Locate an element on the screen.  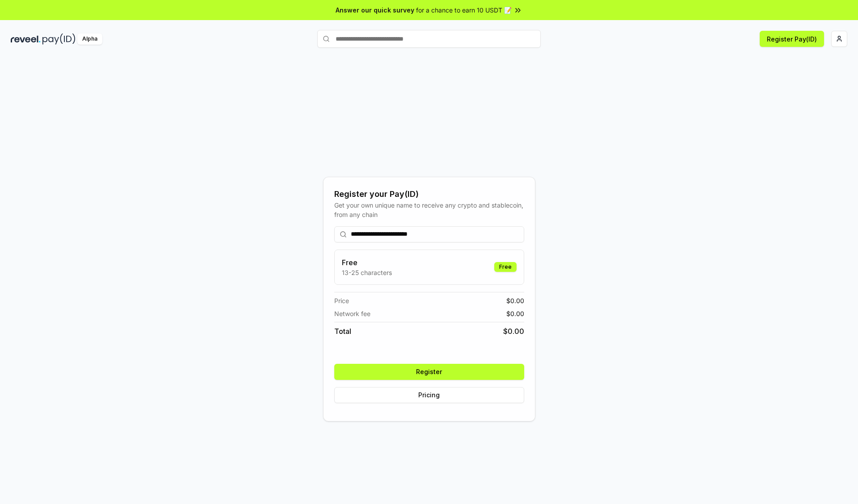
button: Pricing is located at coordinates (429, 395).